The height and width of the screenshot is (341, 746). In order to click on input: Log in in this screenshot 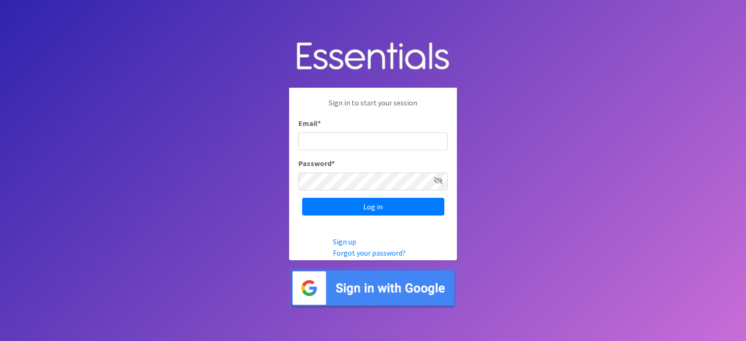, I will do `click(373, 206)`.